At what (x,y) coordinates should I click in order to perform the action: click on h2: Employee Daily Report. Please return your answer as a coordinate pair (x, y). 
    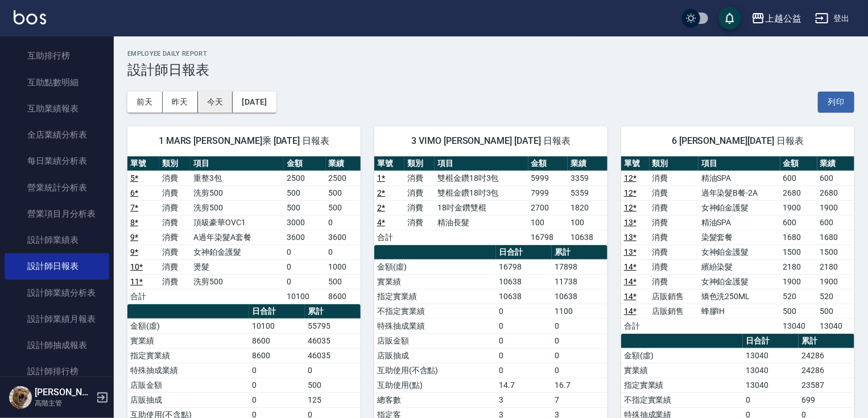
    Looking at the image, I should click on (491, 54).